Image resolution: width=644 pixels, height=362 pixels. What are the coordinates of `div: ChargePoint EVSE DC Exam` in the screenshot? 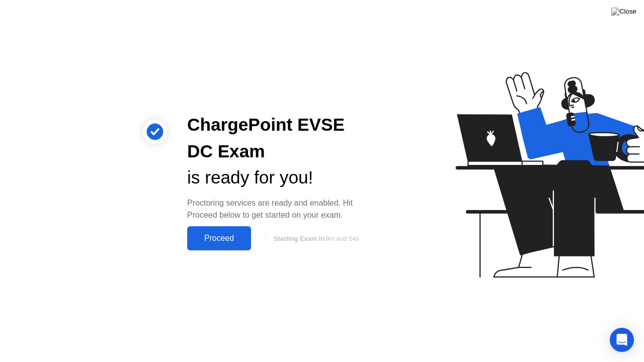 It's located at (281, 138).